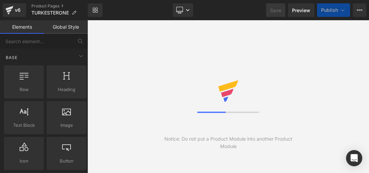 This screenshot has width=369, height=173. I want to click on span: Base, so click(11, 57).